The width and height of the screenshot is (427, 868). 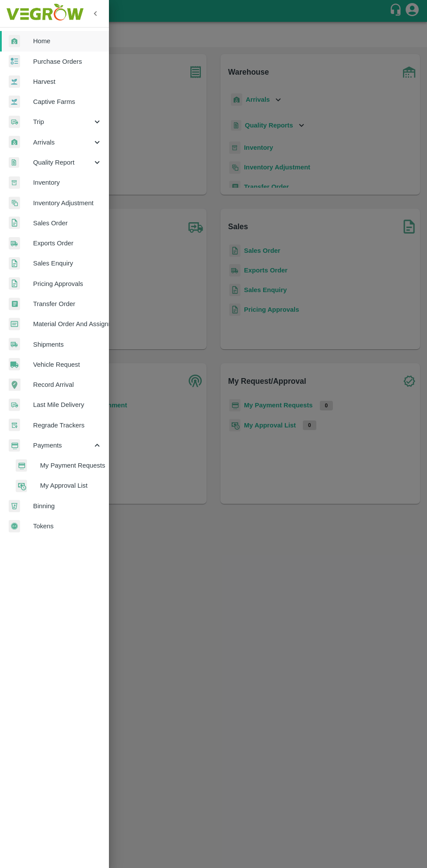 What do you see at coordinates (14, 384) in the screenshot?
I see `img: recordArrival` at bounding box center [14, 384].